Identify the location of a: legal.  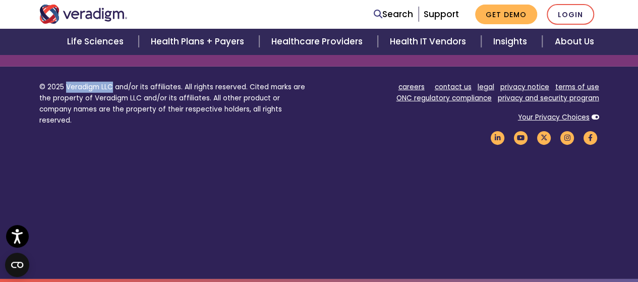
(486, 87).